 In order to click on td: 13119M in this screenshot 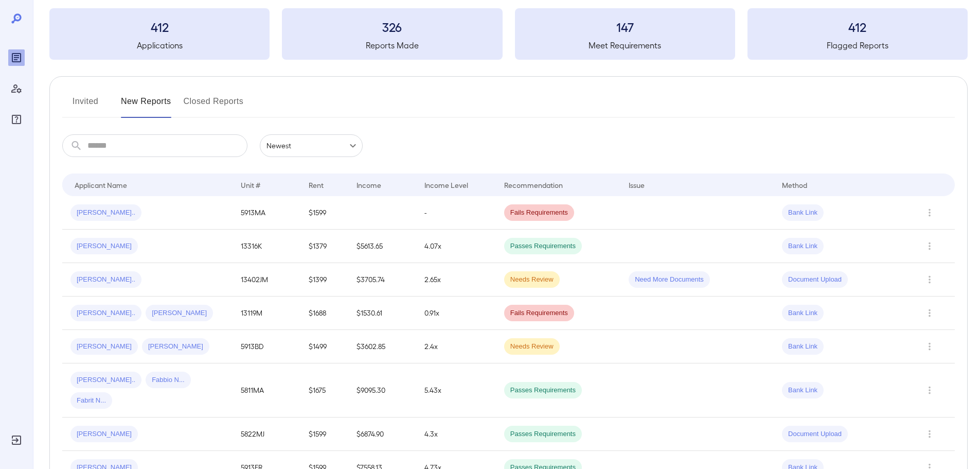, I will do `click(266, 313)`.